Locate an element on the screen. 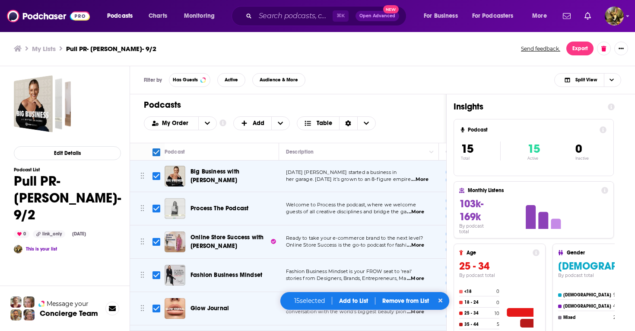 The height and width of the screenshot is (331, 635). a: This is your list is located at coordinates (41, 249).